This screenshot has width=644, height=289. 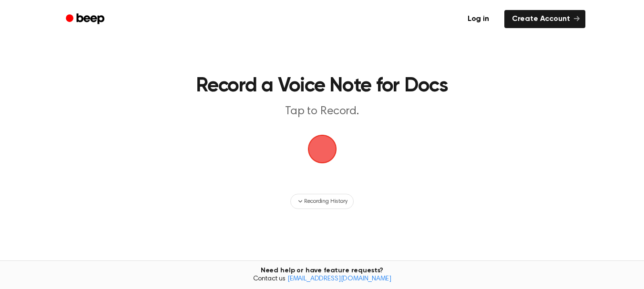 What do you see at coordinates (322, 149) in the screenshot?
I see `button: Beep Logo` at bounding box center [322, 149].